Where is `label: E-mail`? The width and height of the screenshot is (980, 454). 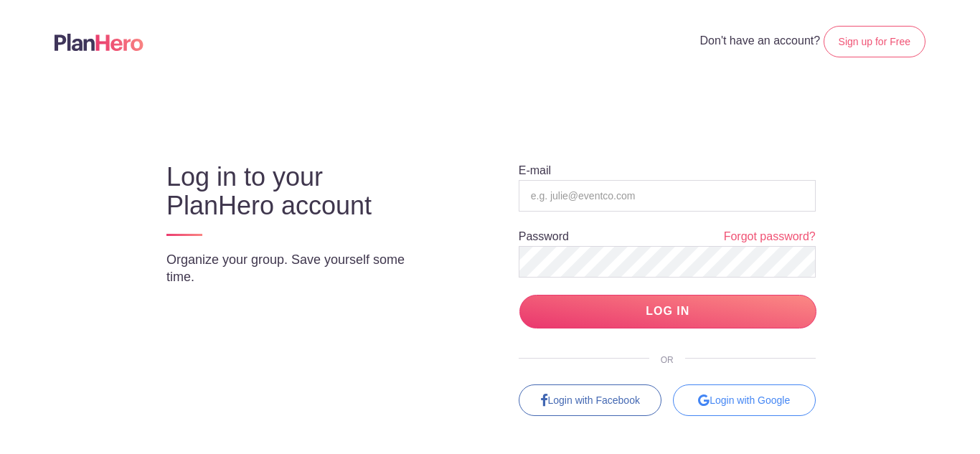
label: E-mail is located at coordinates (535, 171).